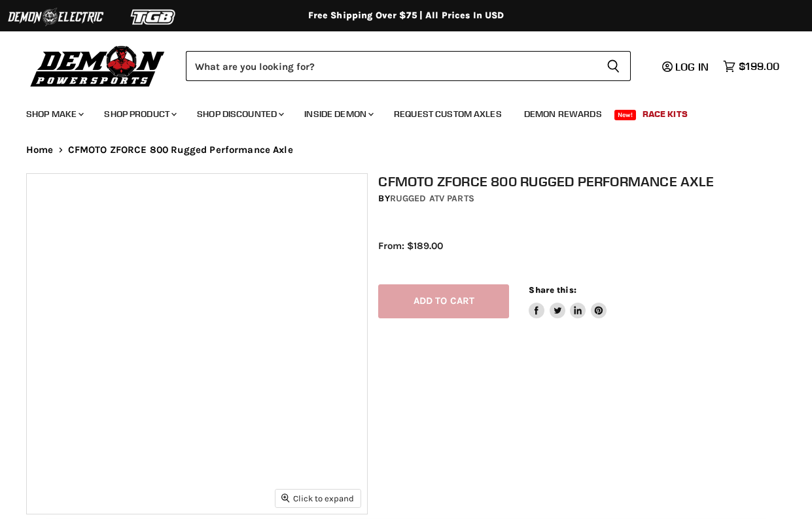 This screenshot has height=519, width=812. What do you see at coordinates (447, 113) in the screenshot?
I see `a: Request Custom Axles` at bounding box center [447, 113].